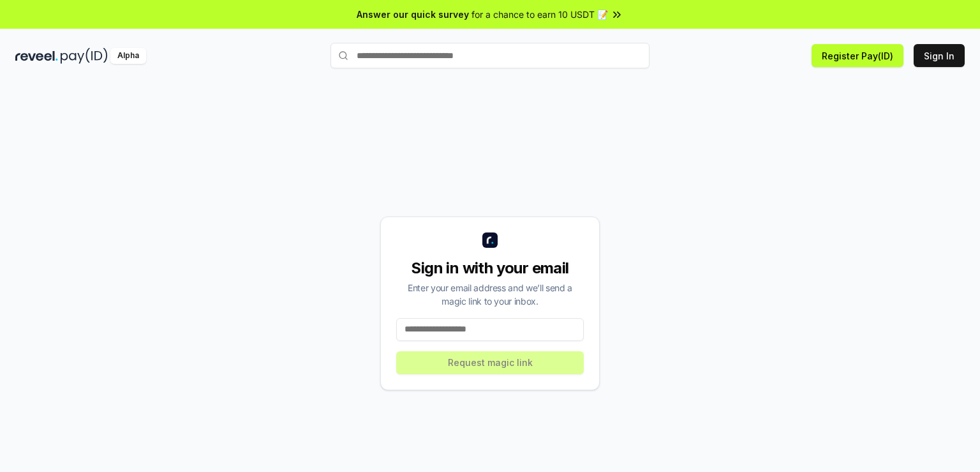  Describe the element at coordinates (490, 294) in the screenshot. I see `div: Enter your email address and we’ll send a magic link to your inbox.` at that location.